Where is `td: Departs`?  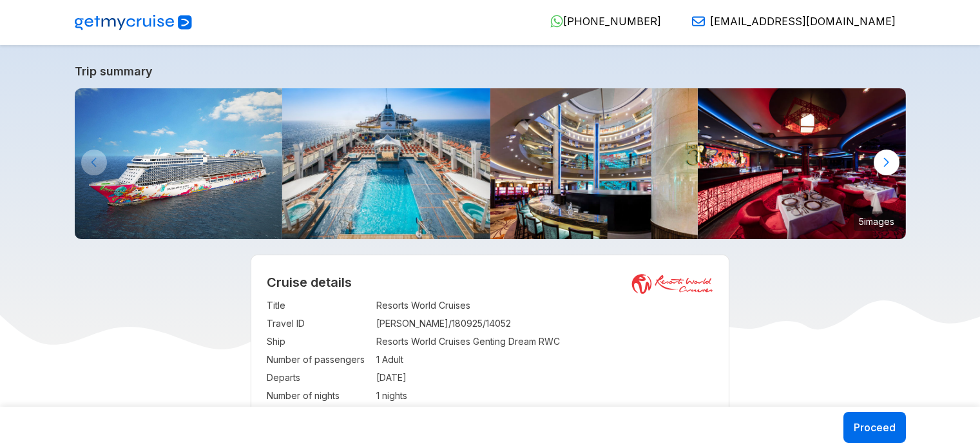 td: Departs is located at coordinates (318, 378).